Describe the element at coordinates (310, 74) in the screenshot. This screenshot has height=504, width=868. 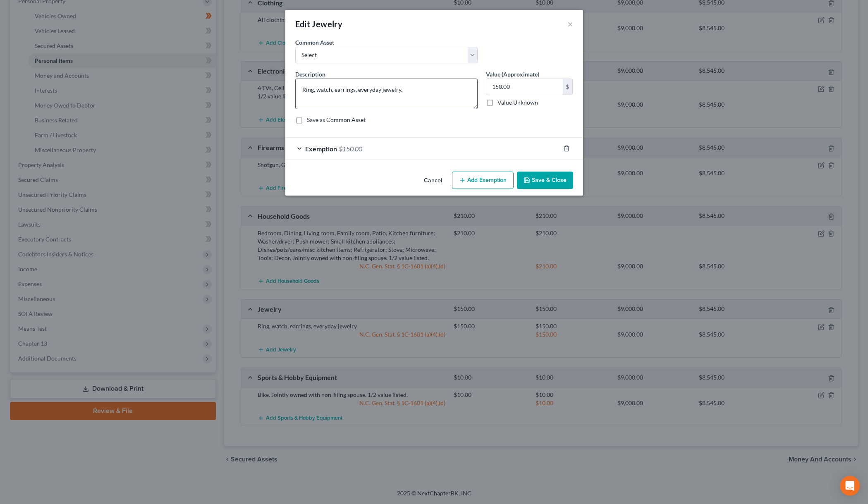
I see `span: Description` at that location.